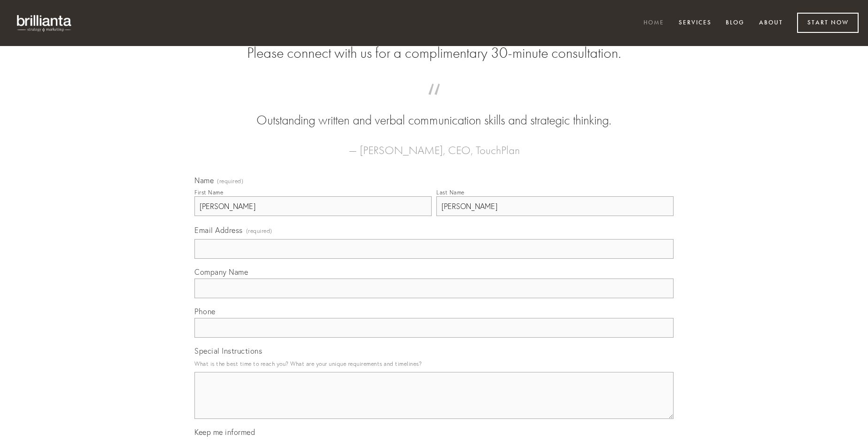 The height and width of the screenshot is (441, 868). I want to click on span: Keep me informed, so click(224, 432).